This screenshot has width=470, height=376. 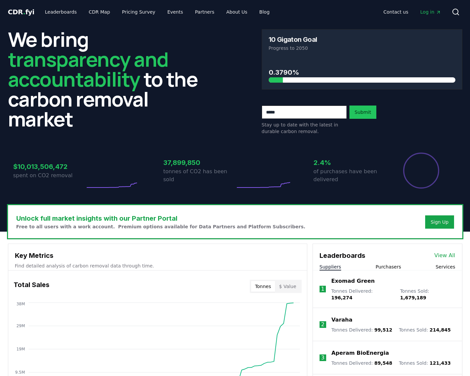 What do you see at coordinates (388, 267) in the screenshot?
I see `button: Purchasers` at bounding box center [388, 267].